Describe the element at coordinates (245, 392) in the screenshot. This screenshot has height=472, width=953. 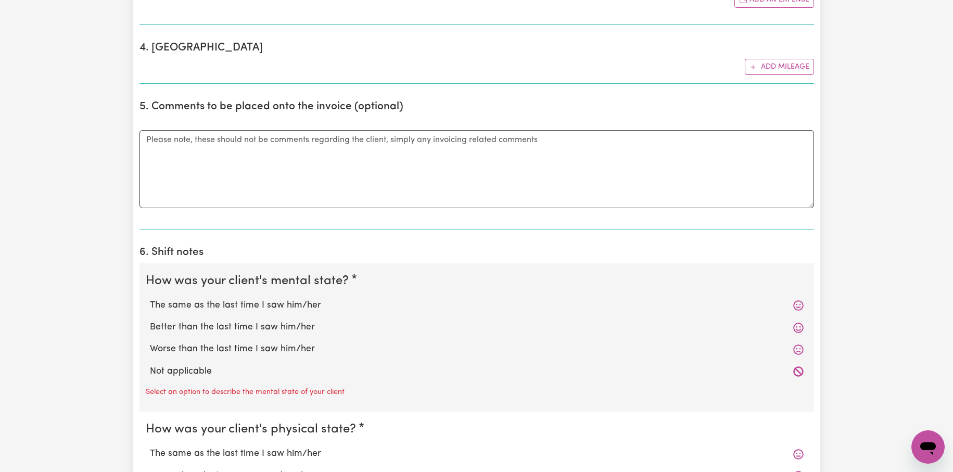
I see `p: Select an option to describe the mental state of your client` at that location.